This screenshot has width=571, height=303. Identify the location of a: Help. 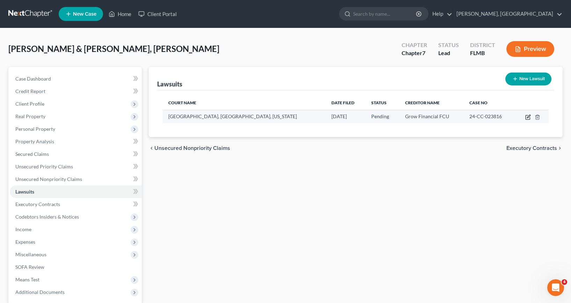
(440, 14).